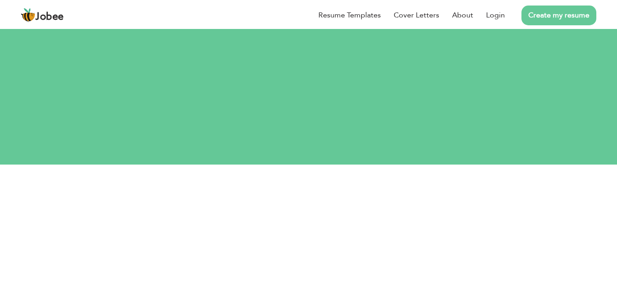 The width and height of the screenshot is (617, 285). What do you see at coordinates (350, 15) in the screenshot?
I see `a: Resume Templates` at bounding box center [350, 15].